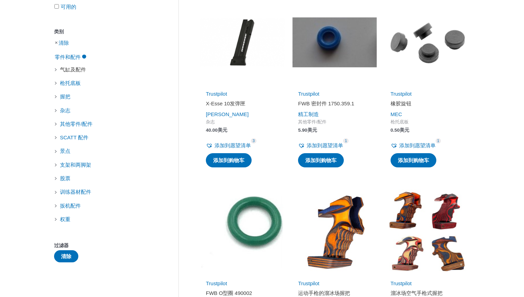 The width and height of the screenshot is (524, 297). What do you see at coordinates (74, 137) in the screenshot?
I see `font: SCATT 配件` at bounding box center [74, 137].